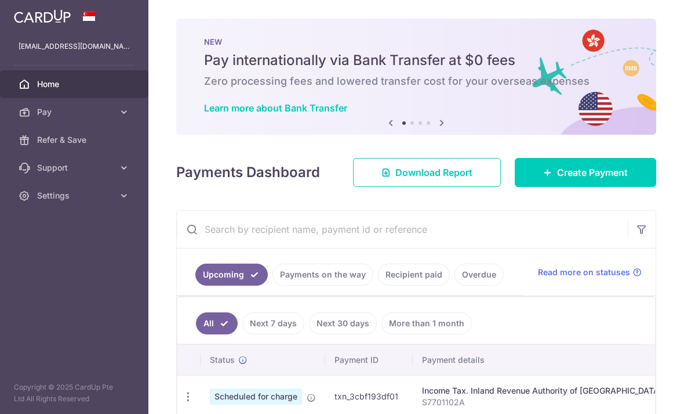 The height and width of the screenshot is (414, 684). I want to click on a: Create Payment, so click(586, 172).